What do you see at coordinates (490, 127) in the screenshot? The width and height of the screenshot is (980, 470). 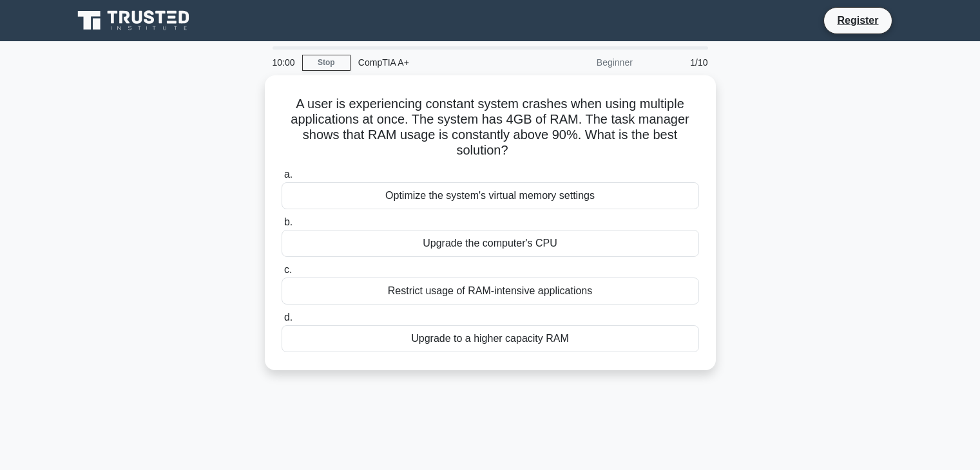 I see `h5: A user is experiencing constant system crashes when using multiple applications at once. The syst...` at bounding box center [490, 127].